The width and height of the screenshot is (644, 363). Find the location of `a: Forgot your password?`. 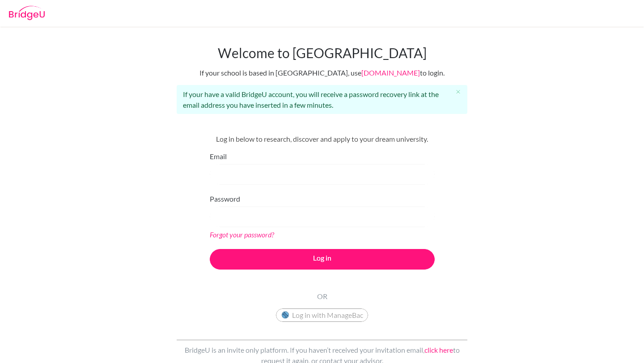

a: Forgot your password? is located at coordinates (242, 235).